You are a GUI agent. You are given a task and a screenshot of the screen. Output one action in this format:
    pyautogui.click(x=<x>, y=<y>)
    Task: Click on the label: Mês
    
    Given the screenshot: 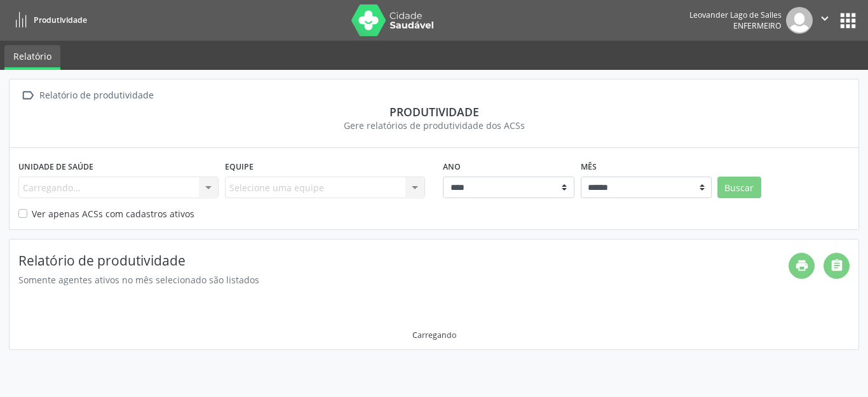 What is the action you would take?
    pyautogui.click(x=588, y=166)
    